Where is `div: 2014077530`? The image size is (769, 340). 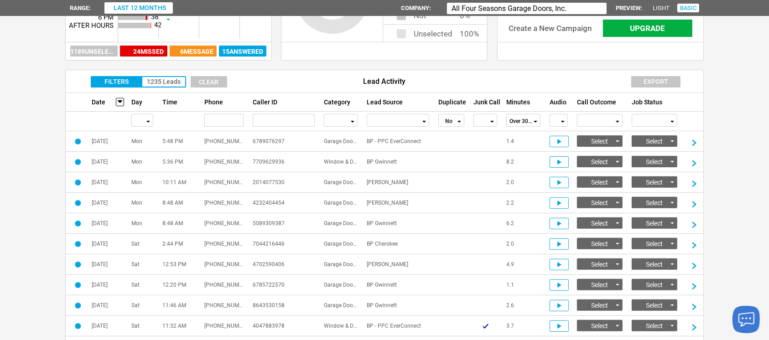
div: 2014077530 is located at coordinates (284, 182).